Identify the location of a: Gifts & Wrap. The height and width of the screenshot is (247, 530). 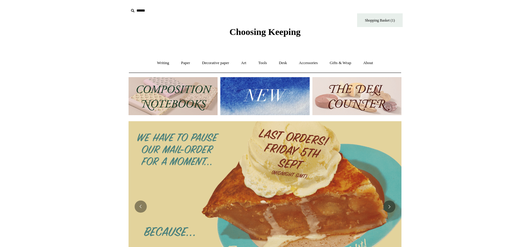
(340, 63).